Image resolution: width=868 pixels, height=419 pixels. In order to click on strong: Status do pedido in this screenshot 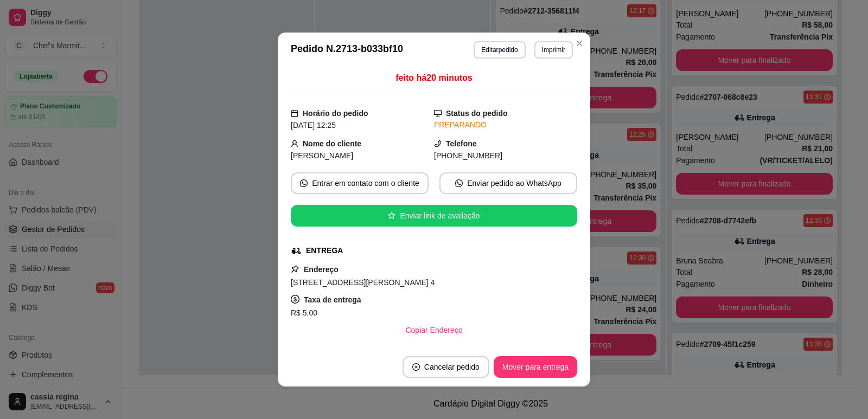, I will do `click(477, 114)`.